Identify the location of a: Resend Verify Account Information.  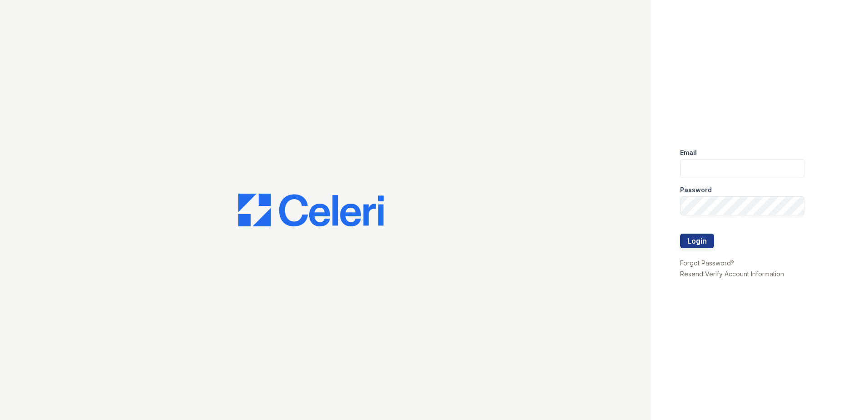
(732, 273).